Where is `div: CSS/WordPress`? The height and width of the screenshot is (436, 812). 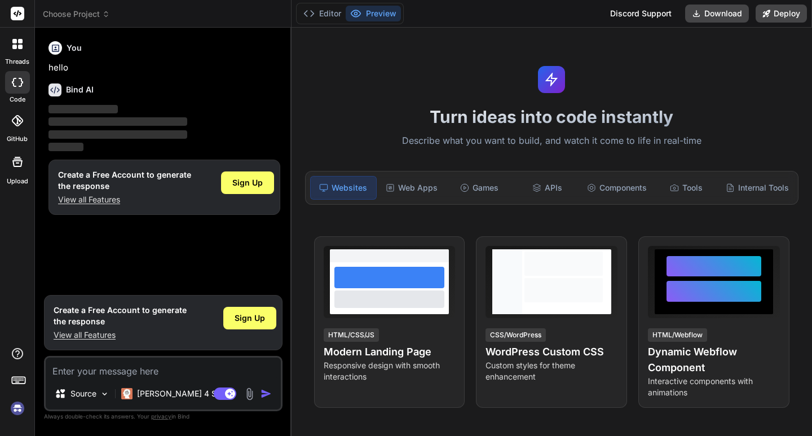
div: CSS/WordPress is located at coordinates (516, 335).